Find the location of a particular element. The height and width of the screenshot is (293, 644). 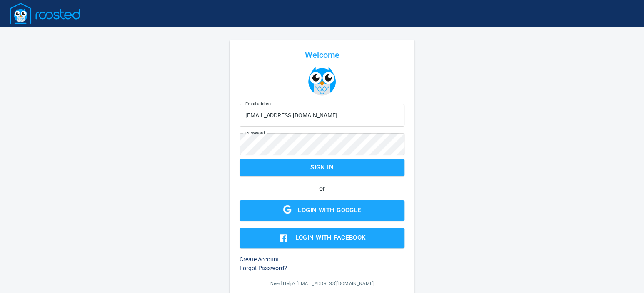

h6: or is located at coordinates (322, 189).